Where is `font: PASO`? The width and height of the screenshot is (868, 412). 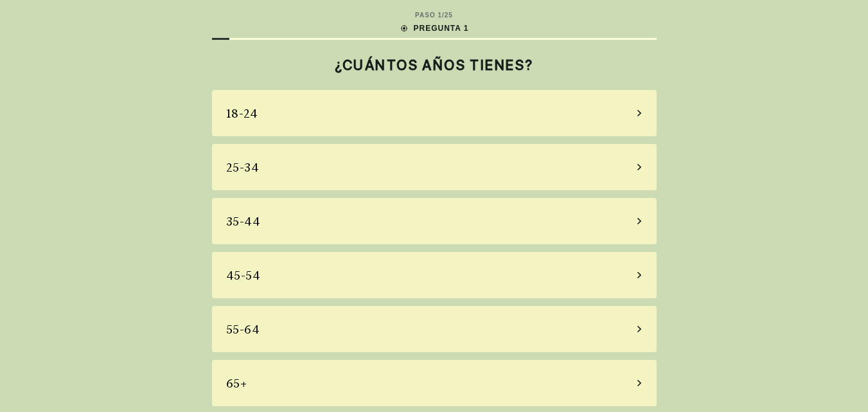 font: PASO is located at coordinates (426, 15).